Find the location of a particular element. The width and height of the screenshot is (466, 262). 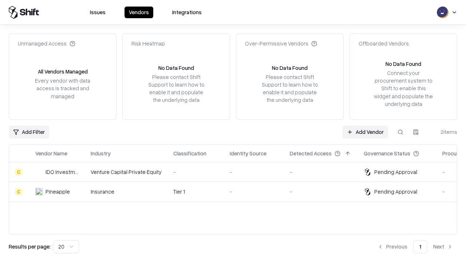

div: Classification is located at coordinates (190, 153).